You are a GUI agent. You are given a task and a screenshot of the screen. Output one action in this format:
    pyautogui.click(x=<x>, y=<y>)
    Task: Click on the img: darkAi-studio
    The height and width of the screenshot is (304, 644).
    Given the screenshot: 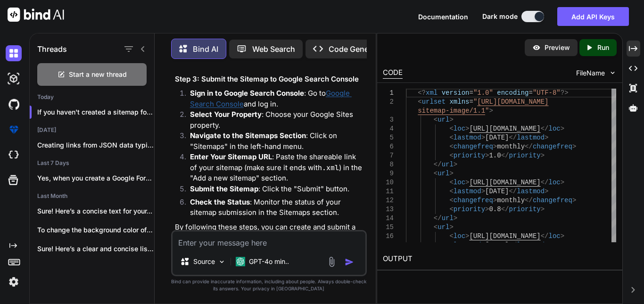 What is the action you would take?
    pyautogui.click(x=14, y=79)
    